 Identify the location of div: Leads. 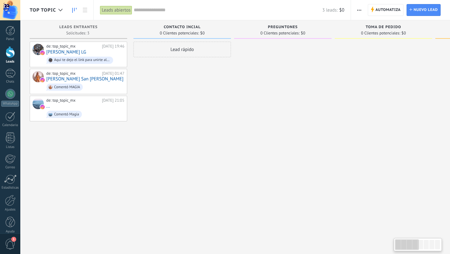
(10, 62).